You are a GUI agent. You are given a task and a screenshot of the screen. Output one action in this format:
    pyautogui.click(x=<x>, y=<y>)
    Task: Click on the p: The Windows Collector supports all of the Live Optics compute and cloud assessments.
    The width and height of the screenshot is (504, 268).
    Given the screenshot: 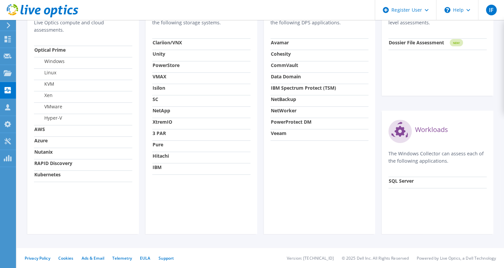 What is the action you would take?
    pyautogui.click(x=83, y=23)
    